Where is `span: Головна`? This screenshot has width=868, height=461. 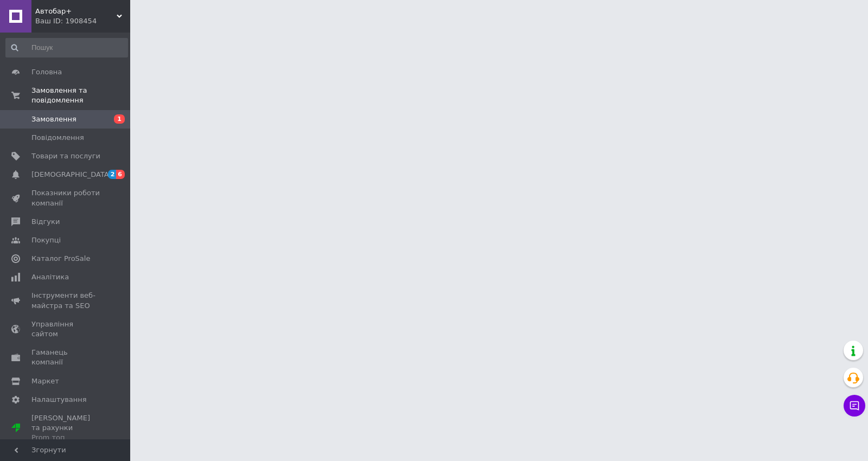 span: Головна is located at coordinates (47, 72).